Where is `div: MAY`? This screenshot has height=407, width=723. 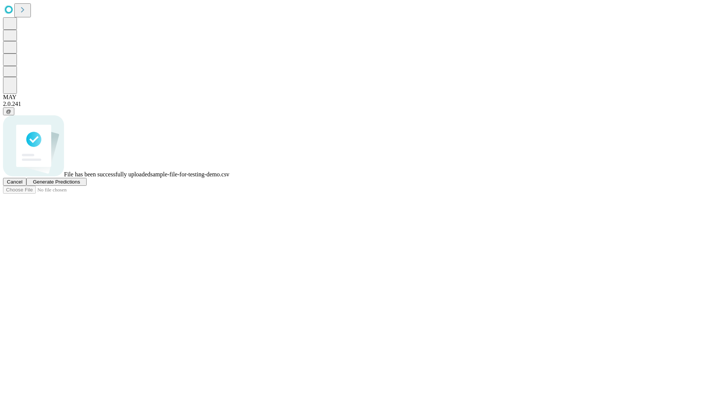
div: MAY is located at coordinates (362, 97).